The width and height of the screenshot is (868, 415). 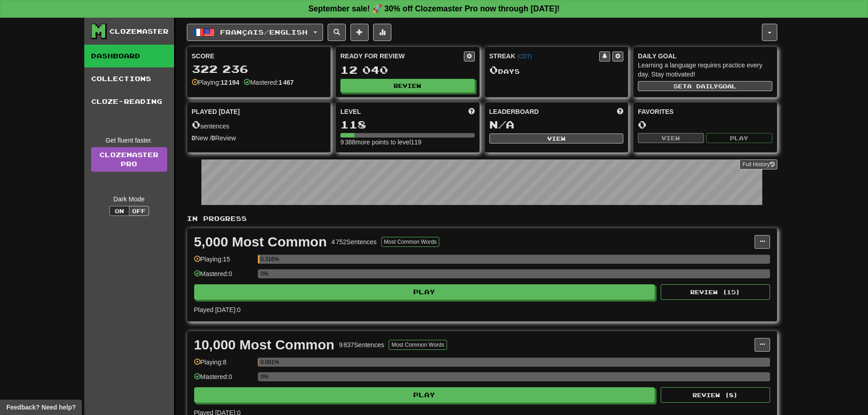 I want to click on div: 118, so click(x=407, y=124).